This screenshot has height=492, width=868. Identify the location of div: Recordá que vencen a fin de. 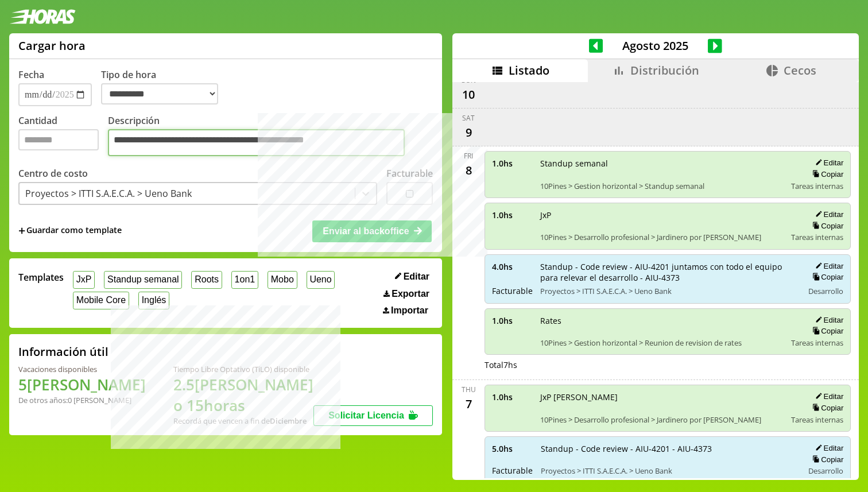
(244, 421).